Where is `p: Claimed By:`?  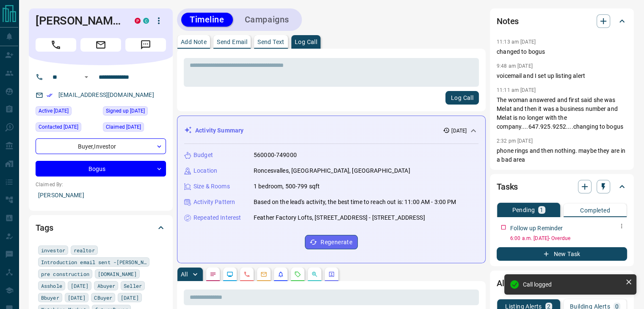 p: Claimed By: is located at coordinates (101, 185).